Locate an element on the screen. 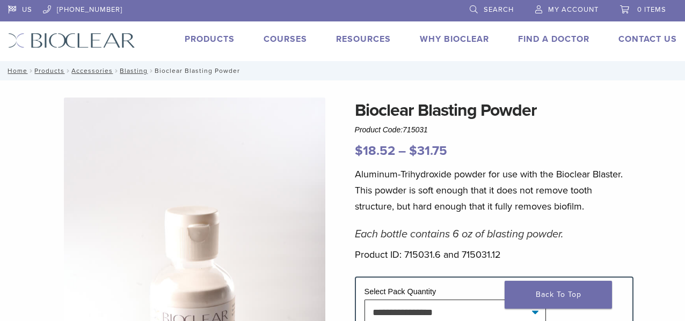 Image resolution: width=685 pixels, height=321 pixels. a: Why Bioclear is located at coordinates (454, 39).